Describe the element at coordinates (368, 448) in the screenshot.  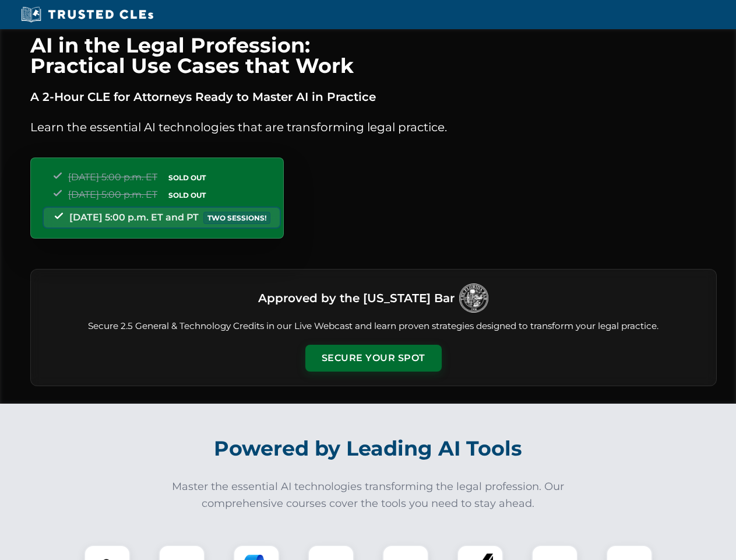
I see `h2: Powered by Leading AI Tools` at that location.